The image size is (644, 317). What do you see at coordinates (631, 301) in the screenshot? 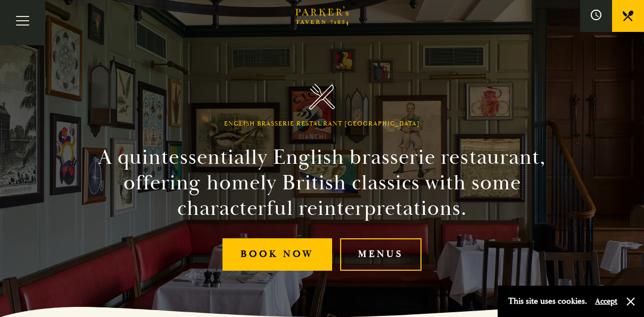
I see `button: Close and accept` at bounding box center [631, 301].